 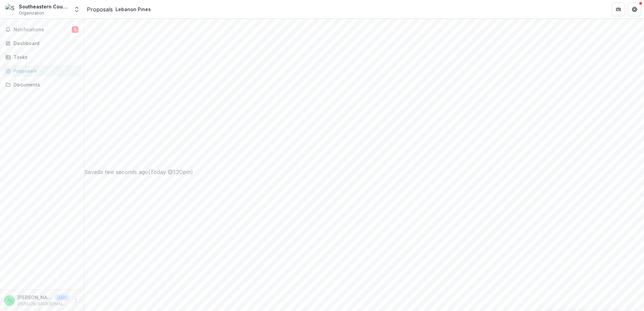 I want to click on div: Jennifer Chadukiewicz, so click(x=9, y=300).